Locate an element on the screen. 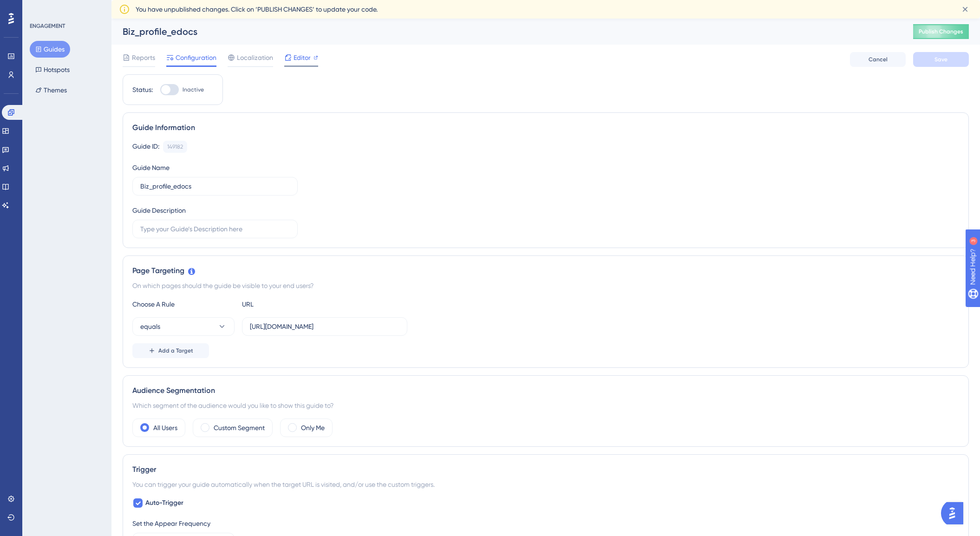 The width and height of the screenshot is (980, 536). img: launcher-image-alternative-text is located at coordinates (11, 14).